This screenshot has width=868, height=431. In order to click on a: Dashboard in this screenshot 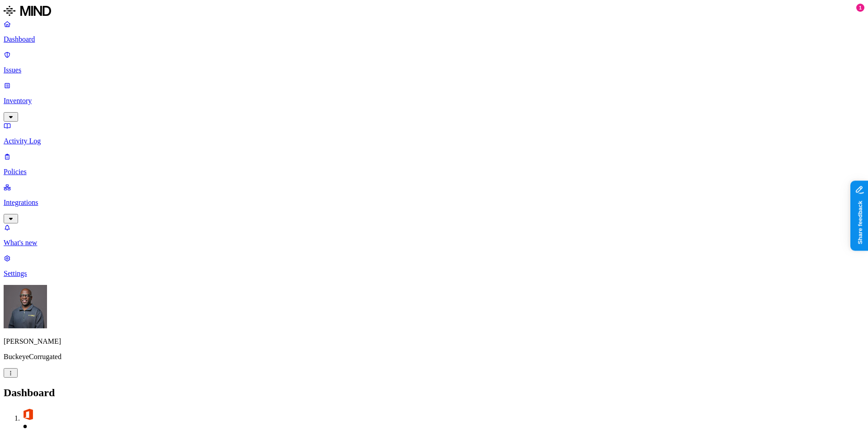, I will do `click(434, 32)`.